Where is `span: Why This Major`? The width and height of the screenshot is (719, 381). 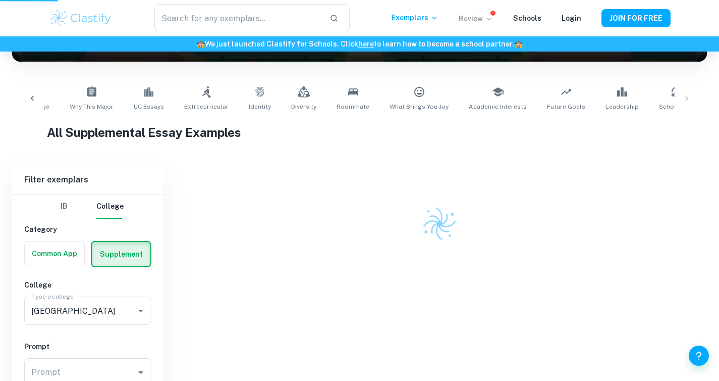
span: Why This Major is located at coordinates (91, 106).